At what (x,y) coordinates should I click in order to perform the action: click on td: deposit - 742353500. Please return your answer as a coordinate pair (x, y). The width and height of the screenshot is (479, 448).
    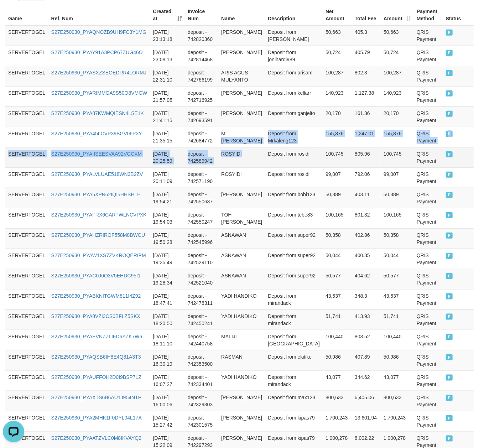
    Looking at the image, I should click on (202, 360).